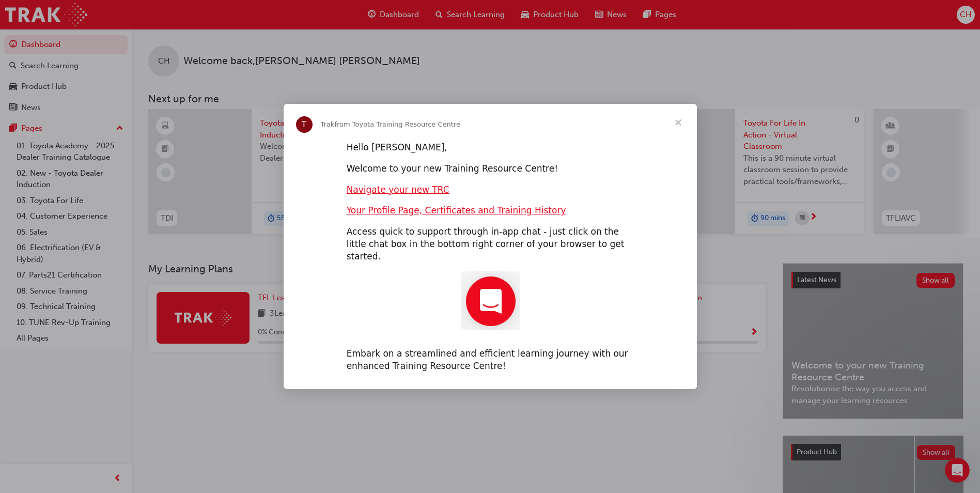 This screenshot has width=980, height=493. Describe the element at coordinates (490, 169) in the screenshot. I see `div: Welcome to your new Training Resource Centre!` at that location.